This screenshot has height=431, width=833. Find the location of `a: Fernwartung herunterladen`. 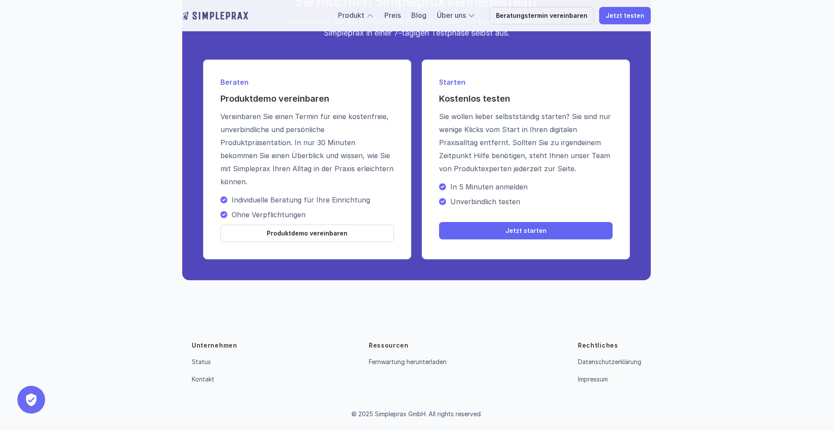

a: Fernwartung herunterladen is located at coordinates (408, 361).